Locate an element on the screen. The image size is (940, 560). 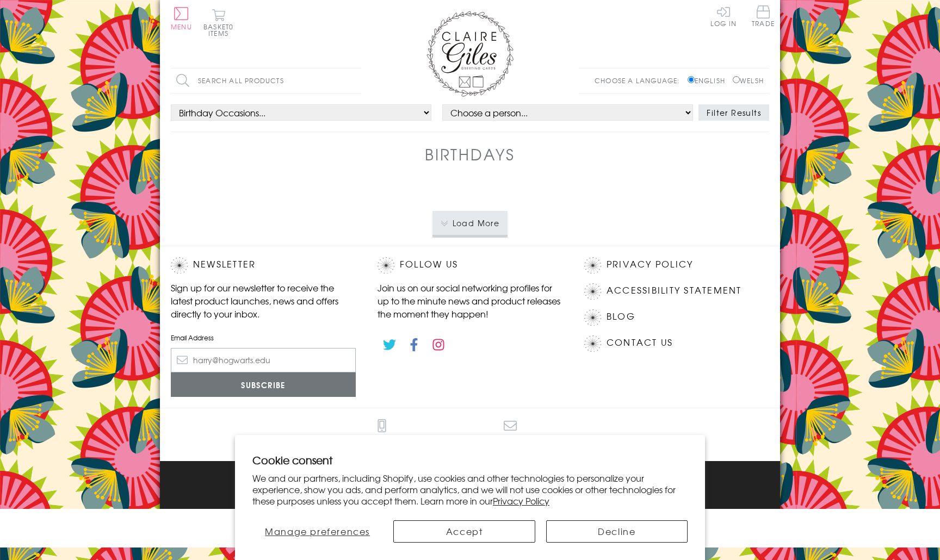
p: © 2025 . is located at coordinates (470, 502).